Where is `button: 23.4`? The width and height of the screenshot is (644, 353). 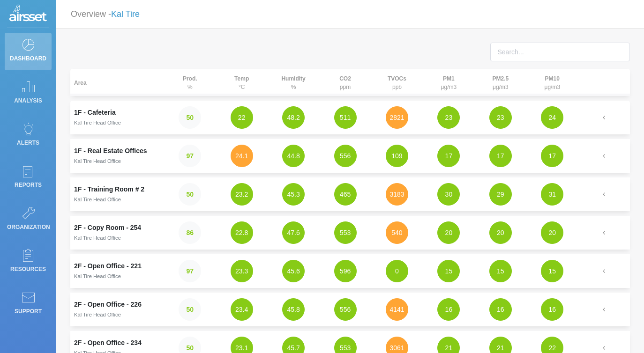 button: 23.4 is located at coordinates (242, 310).